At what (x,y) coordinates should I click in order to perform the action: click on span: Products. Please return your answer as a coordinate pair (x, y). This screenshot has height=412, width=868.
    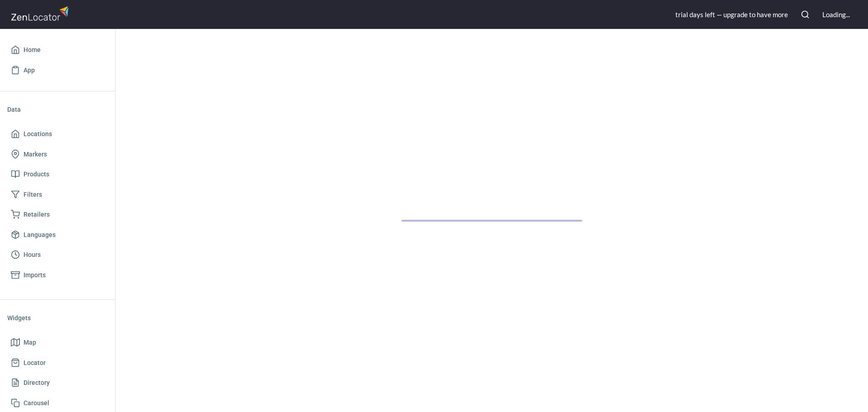
    Looking at the image, I should click on (36, 174).